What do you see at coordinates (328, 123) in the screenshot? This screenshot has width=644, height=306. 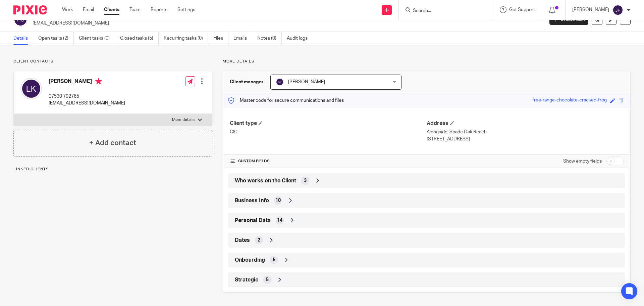 I see `h4: Client type` at bounding box center [328, 123].